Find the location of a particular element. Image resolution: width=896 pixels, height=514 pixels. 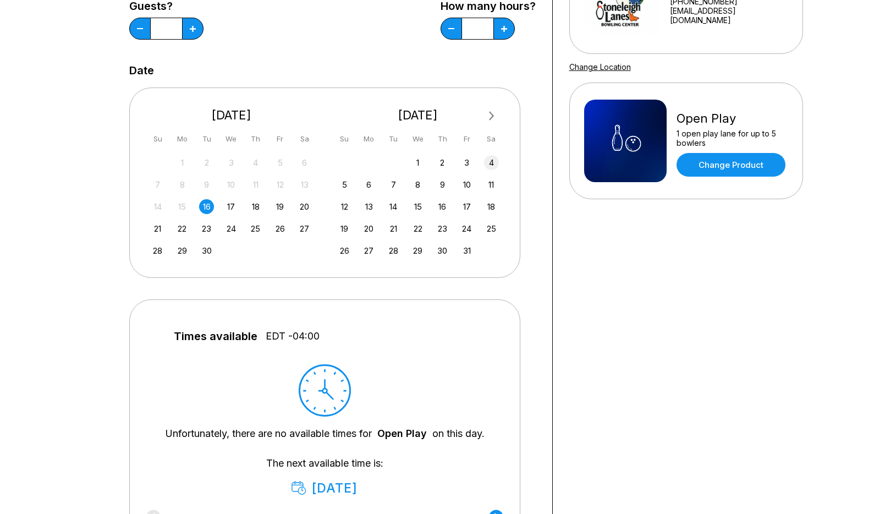

div: Not available Sunday, September 7th, 2025 is located at coordinates (157, 184).